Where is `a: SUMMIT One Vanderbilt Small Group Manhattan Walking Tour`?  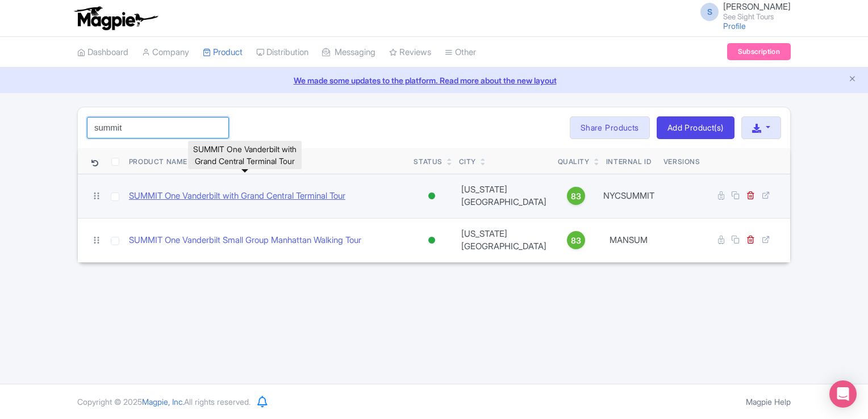
a: SUMMIT One Vanderbilt Small Group Manhattan Walking Tour is located at coordinates (245, 240).